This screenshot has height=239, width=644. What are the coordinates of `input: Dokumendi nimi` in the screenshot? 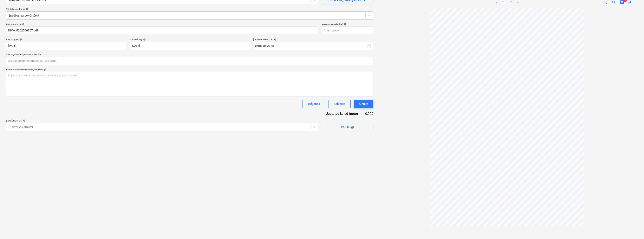 It's located at (162, 31).